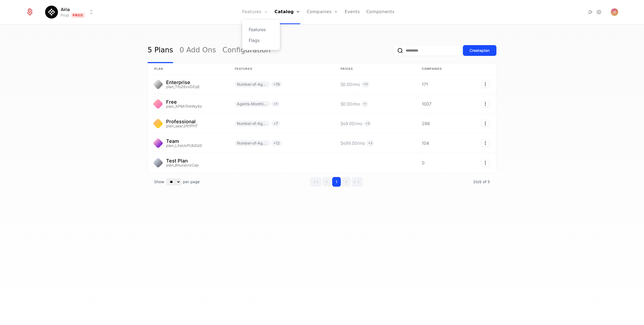 This screenshot has width=644, height=325. I want to click on select: Select page size, so click(174, 182).